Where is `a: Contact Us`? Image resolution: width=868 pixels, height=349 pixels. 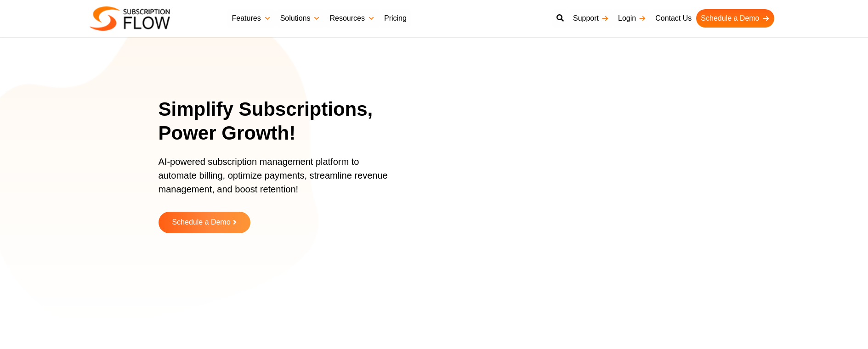 a: Contact Us is located at coordinates (673, 19).